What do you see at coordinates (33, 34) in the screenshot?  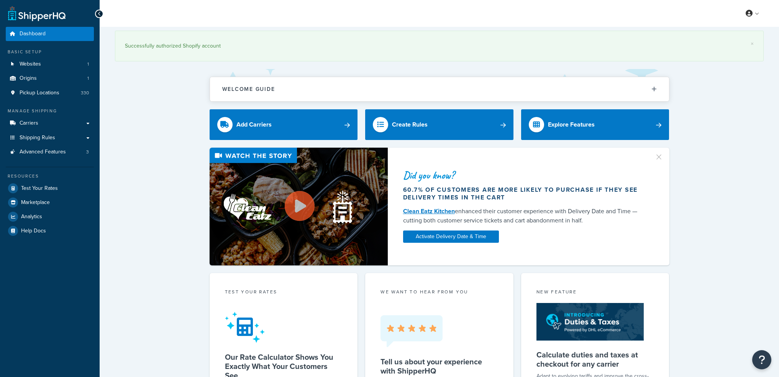 I see `span: Dashboard` at bounding box center [33, 34].